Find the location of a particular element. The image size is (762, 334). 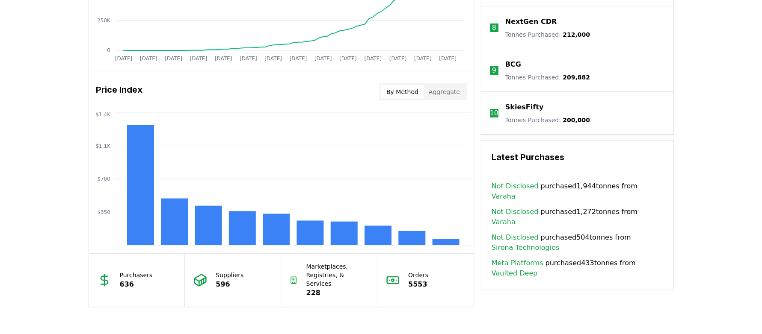

tspan: $350 is located at coordinates (103, 213).